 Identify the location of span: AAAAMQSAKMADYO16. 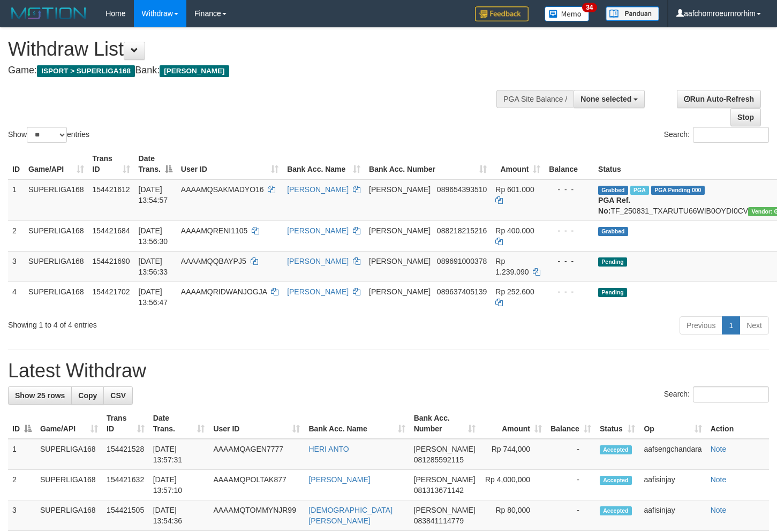
(222, 190).